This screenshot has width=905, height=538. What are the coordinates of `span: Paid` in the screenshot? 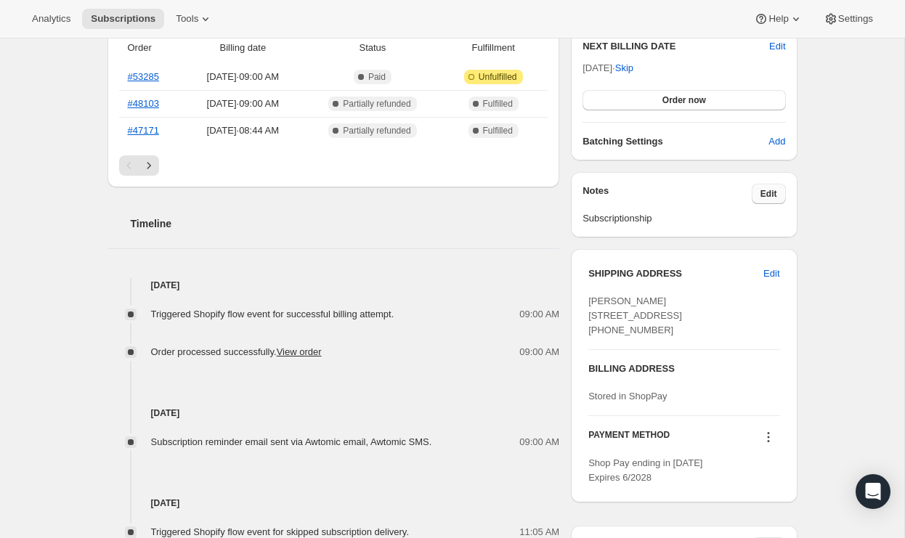 It's located at (377, 77).